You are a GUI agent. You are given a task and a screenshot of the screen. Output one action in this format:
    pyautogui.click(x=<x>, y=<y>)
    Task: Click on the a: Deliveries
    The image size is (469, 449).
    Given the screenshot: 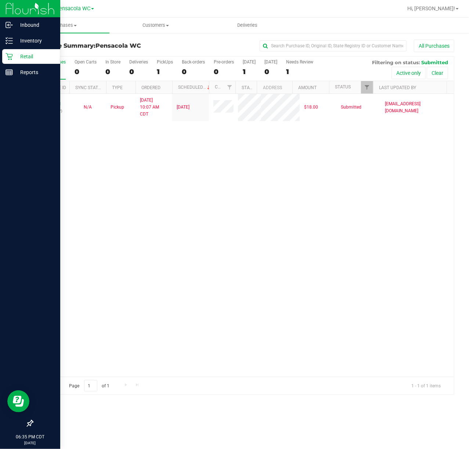 What is the action you would take?
    pyautogui.click(x=247, y=25)
    